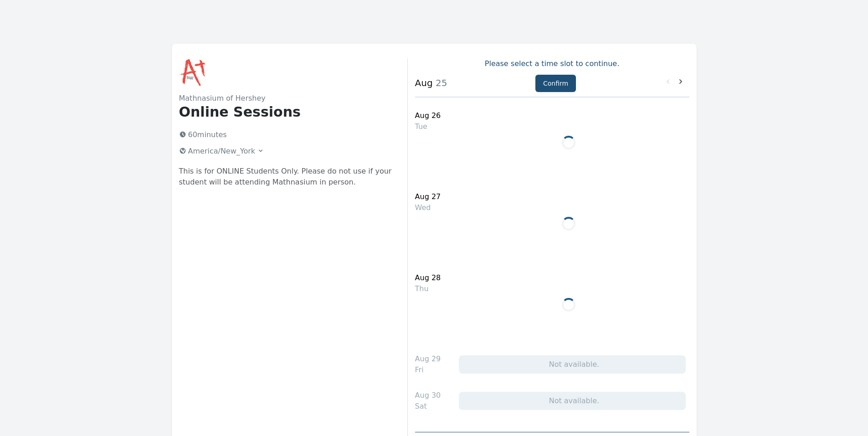  Describe the element at coordinates (552, 64) in the screenshot. I see `p: Please select a time slot to continue.` at that location.